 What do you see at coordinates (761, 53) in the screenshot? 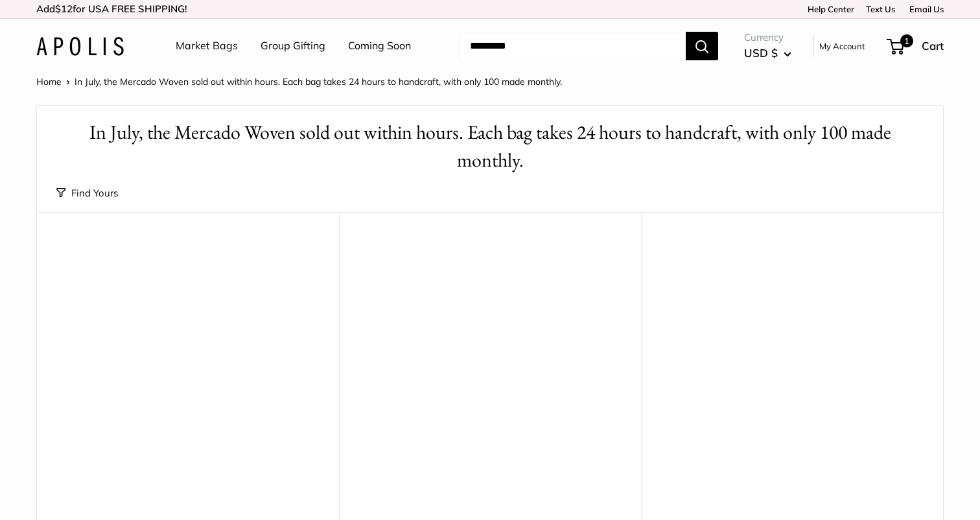
I see `span: USD $` at bounding box center [761, 53].